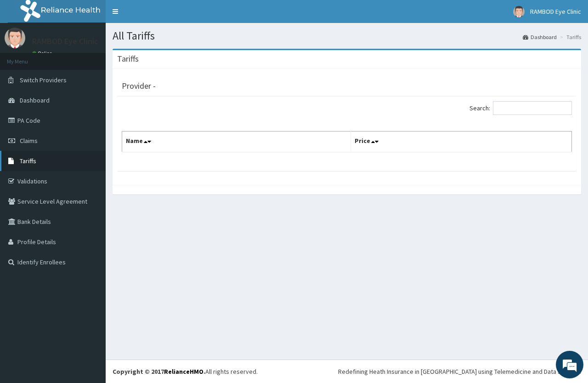 Image resolution: width=588 pixels, height=383 pixels. I want to click on span: Switch Providers, so click(43, 80).